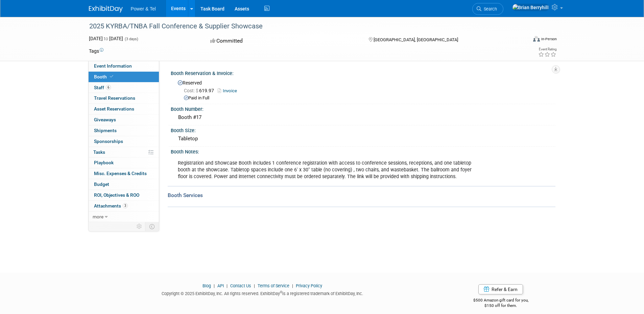 The image size is (644, 314). I want to click on span: Booth, so click(104, 77).